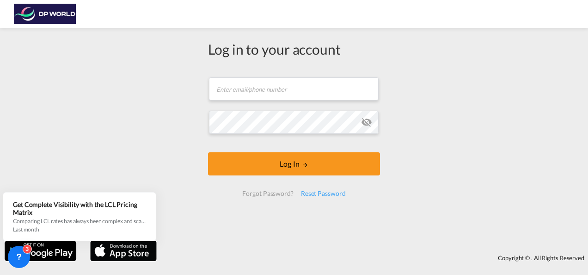  I want to click on div: Reset Password, so click(323, 193).